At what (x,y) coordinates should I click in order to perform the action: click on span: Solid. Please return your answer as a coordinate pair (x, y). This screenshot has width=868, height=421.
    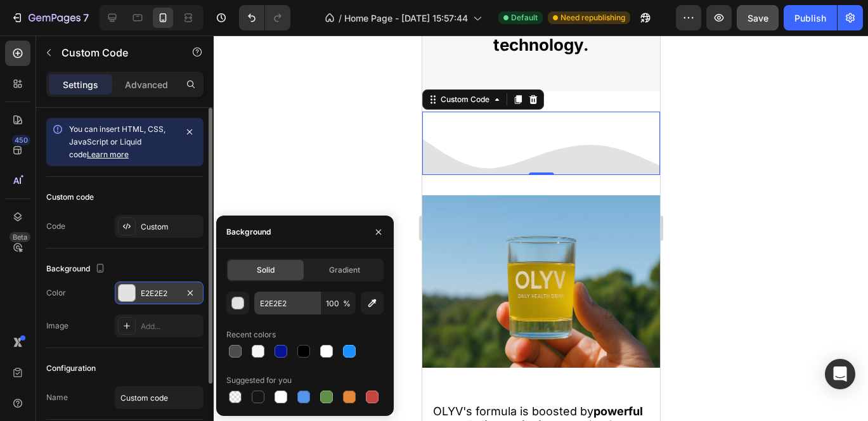
    Looking at the image, I should click on (265, 270).